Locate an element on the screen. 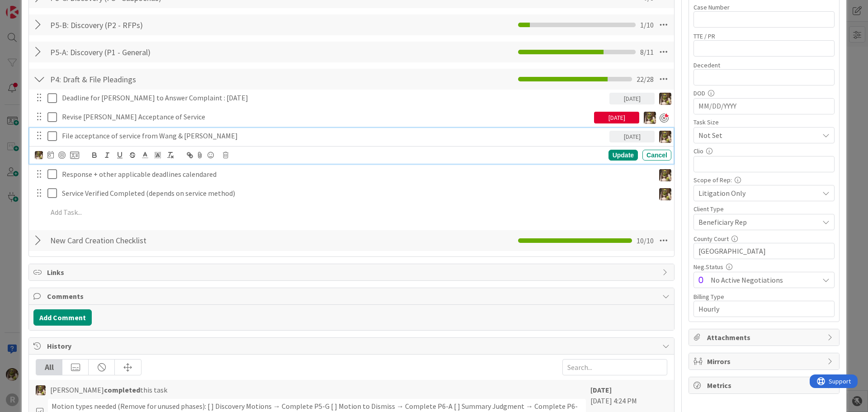 Image resolution: width=868 pixels, height=412 pixels. label: County Court is located at coordinates (711, 239).